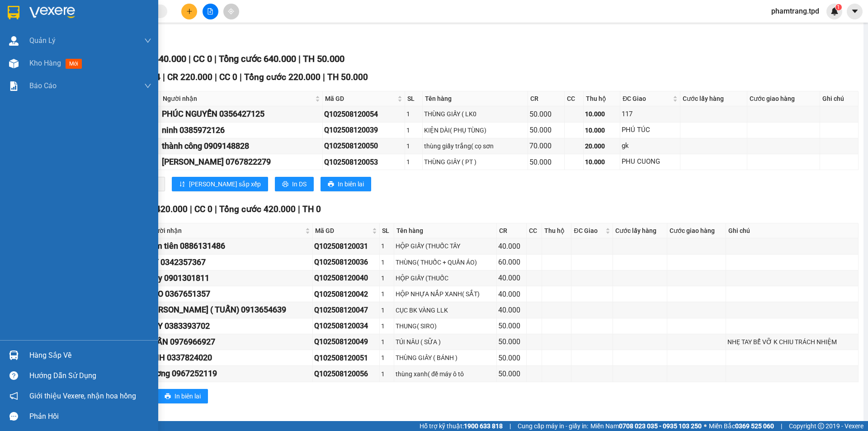  I want to click on div: MỸ 0342357367, so click(229, 262).